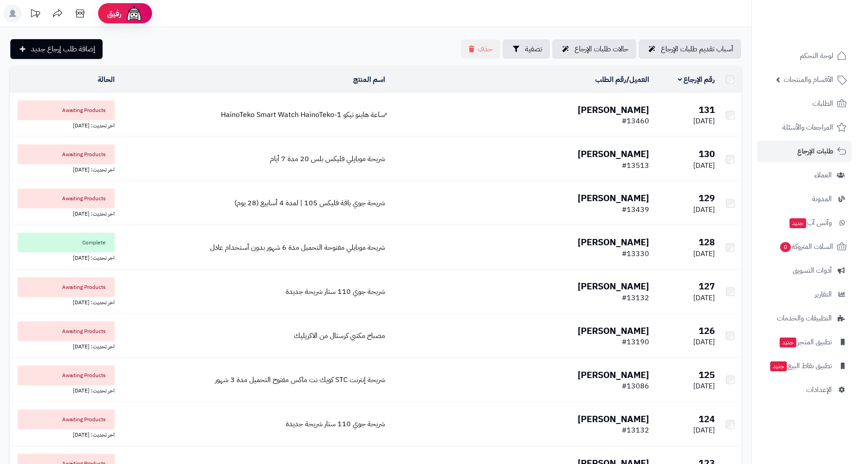 The height and width of the screenshot is (464, 857). What do you see at coordinates (804, 199) in the screenshot?
I see `a: المدونة` at bounding box center [804, 199].